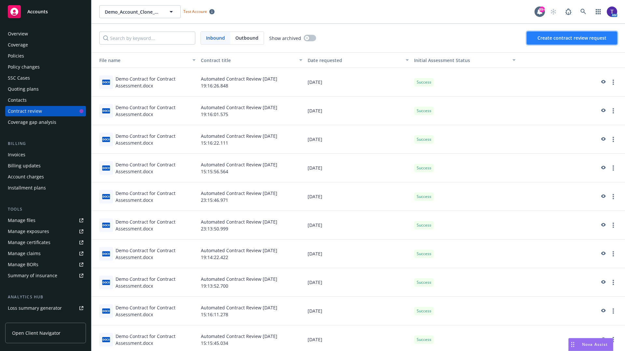 This screenshot has width=625, height=351. Describe the element at coordinates (36, 333) in the screenshot. I see `span: Open Client Navigator` at that location.